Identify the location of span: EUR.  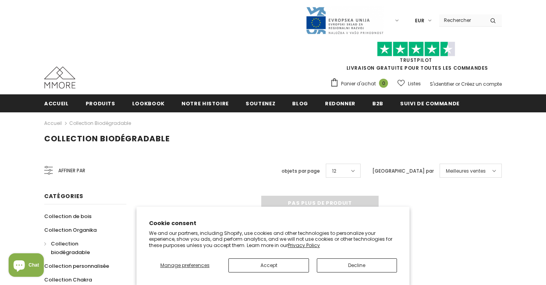
(420, 21).